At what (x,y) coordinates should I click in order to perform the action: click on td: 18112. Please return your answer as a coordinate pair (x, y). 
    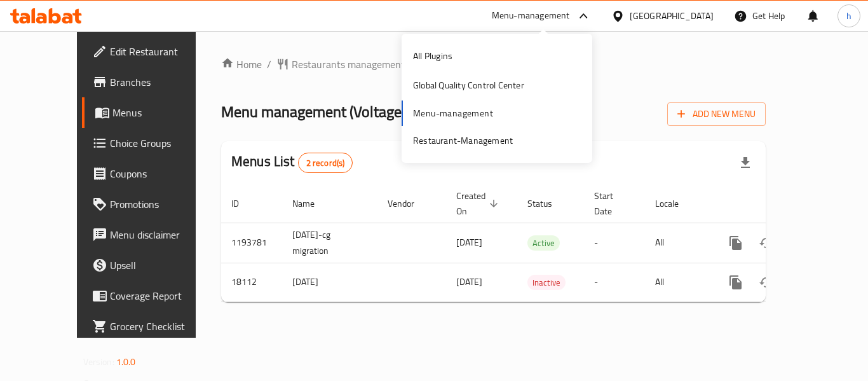
    Looking at the image, I should click on (251, 281).